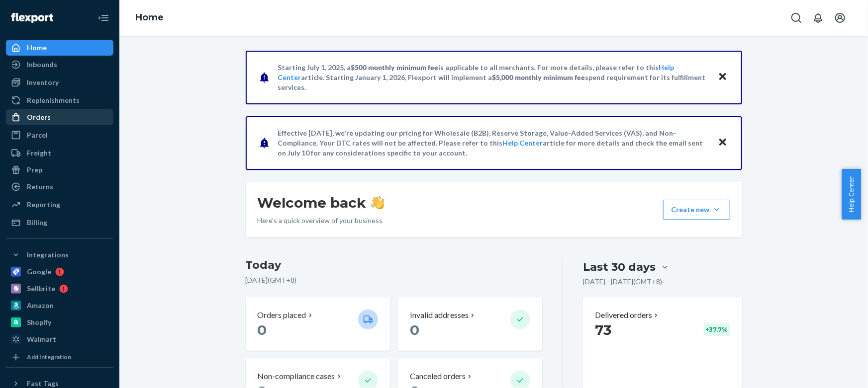 This screenshot has height=388, width=868. Describe the element at coordinates (522, 143) in the screenshot. I see `a: Help Center` at that location.